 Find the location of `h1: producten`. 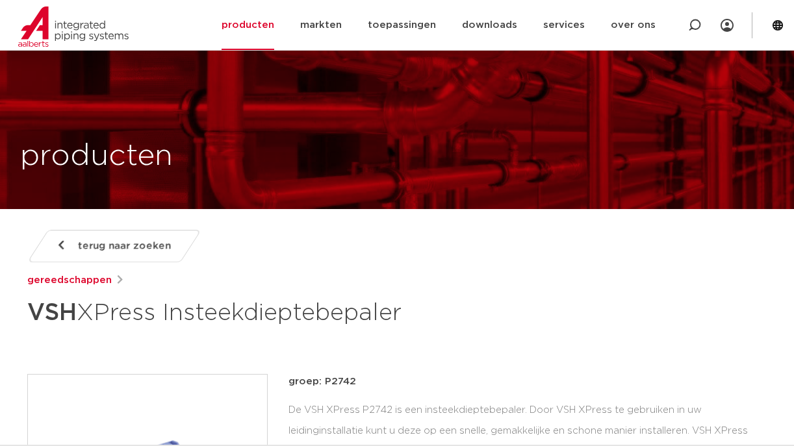

h1: producten is located at coordinates (96, 157).